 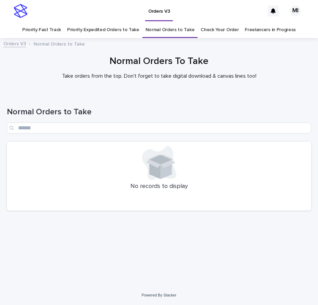 I want to click on div: MI, so click(x=295, y=11).